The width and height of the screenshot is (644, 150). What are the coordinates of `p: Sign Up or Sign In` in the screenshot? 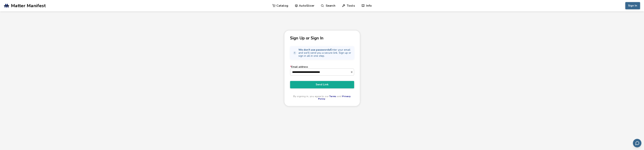 It's located at (322, 38).